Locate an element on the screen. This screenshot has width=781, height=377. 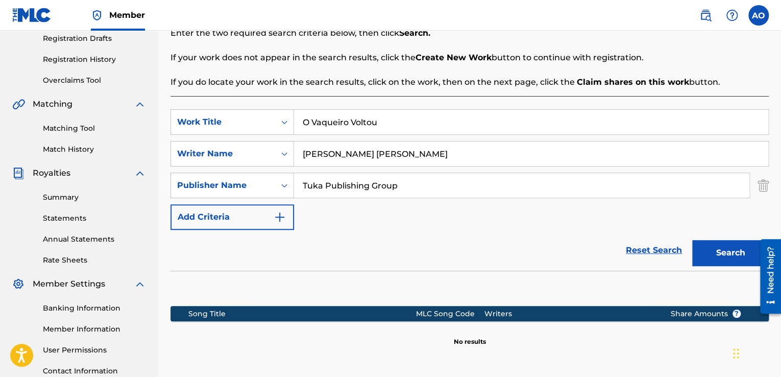
img: Top Rightsholder is located at coordinates (97, 15).